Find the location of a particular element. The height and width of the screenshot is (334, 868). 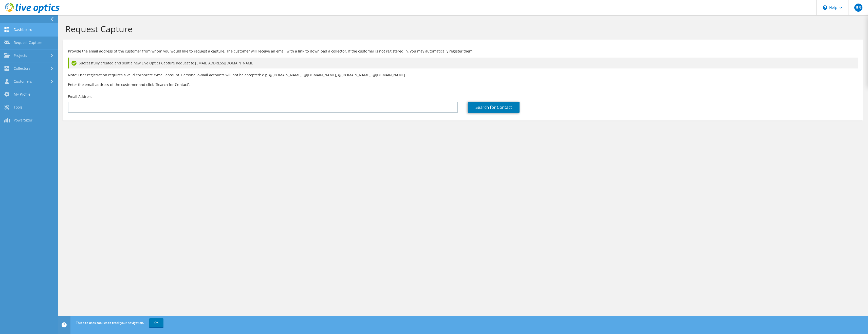

p: Note: User registration requires a valid corporate e-mail account. Personal e-mail accounts will ... is located at coordinates (463, 75).